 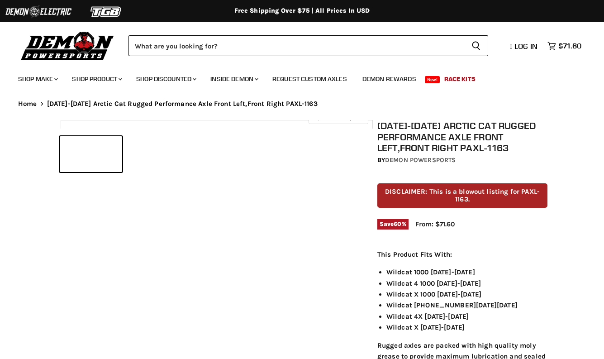 What do you see at coordinates (569, 46) in the screenshot?
I see `span: $71.60` at bounding box center [569, 46].